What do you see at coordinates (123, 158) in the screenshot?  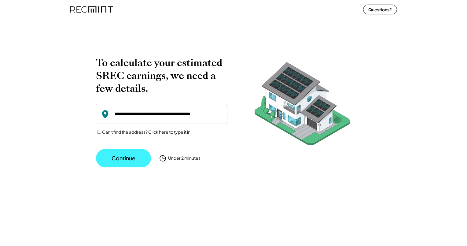 I see `button: Continue` at bounding box center [123, 158].